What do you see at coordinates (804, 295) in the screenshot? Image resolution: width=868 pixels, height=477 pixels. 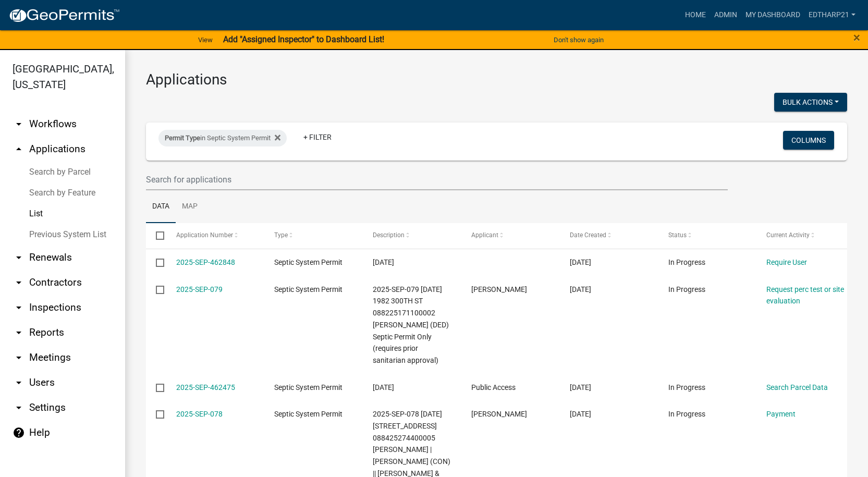 I see `a: Request perc test or site evaluation` at bounding box center [804, 295].